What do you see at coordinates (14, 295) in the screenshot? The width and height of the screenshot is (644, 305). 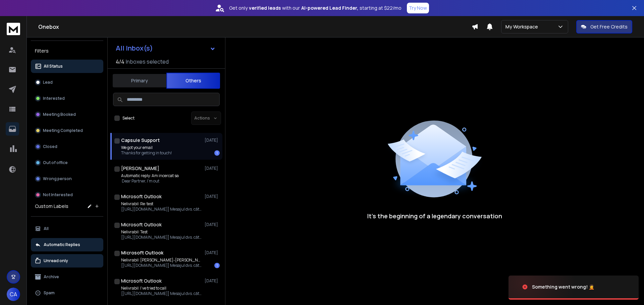 I see `button: CA` at bounding box center [14, 295].